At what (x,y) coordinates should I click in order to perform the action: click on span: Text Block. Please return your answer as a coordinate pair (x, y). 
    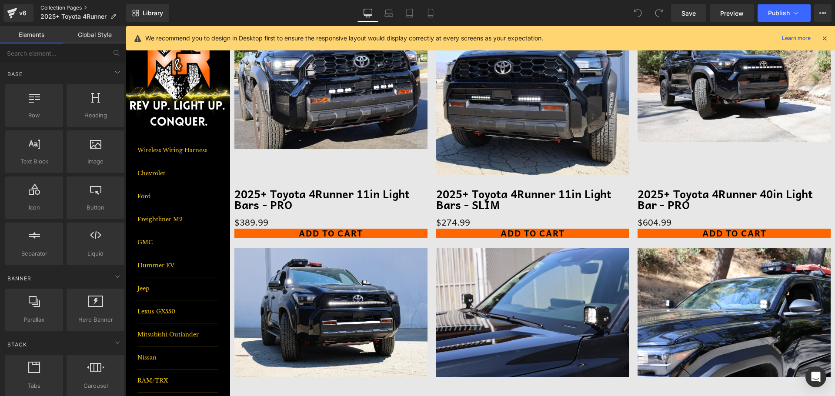
    Looking at the image, I should click on (34, 161).